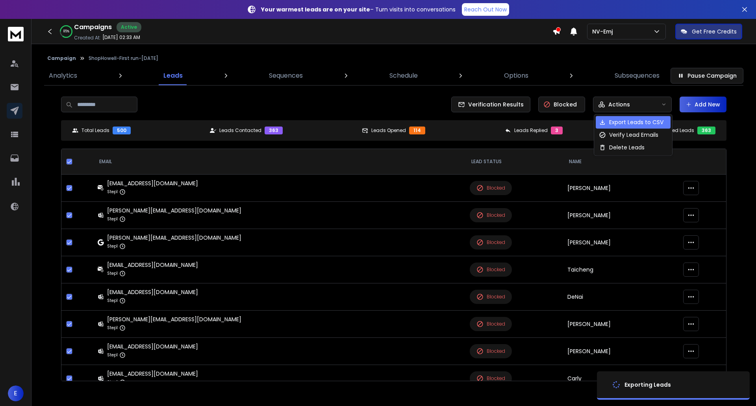 The image size is (756, 406). I want to click on div: Active, so click(129, 27).